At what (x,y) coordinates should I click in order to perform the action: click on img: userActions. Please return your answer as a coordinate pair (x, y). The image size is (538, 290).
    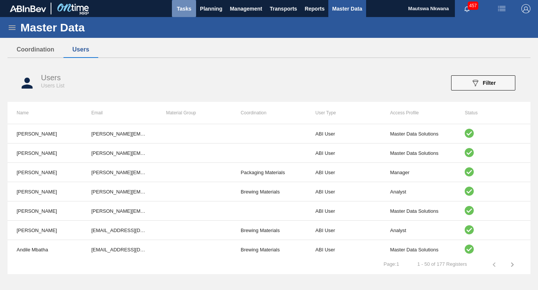
    Looking at the image, I should click on (502, 9).